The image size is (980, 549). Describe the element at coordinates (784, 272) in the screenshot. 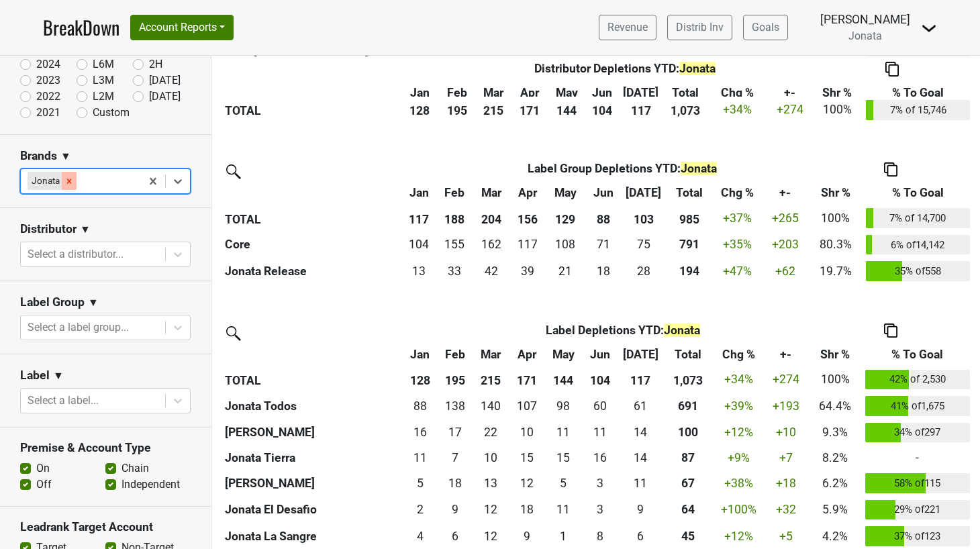

I see `div: +62` at that location.